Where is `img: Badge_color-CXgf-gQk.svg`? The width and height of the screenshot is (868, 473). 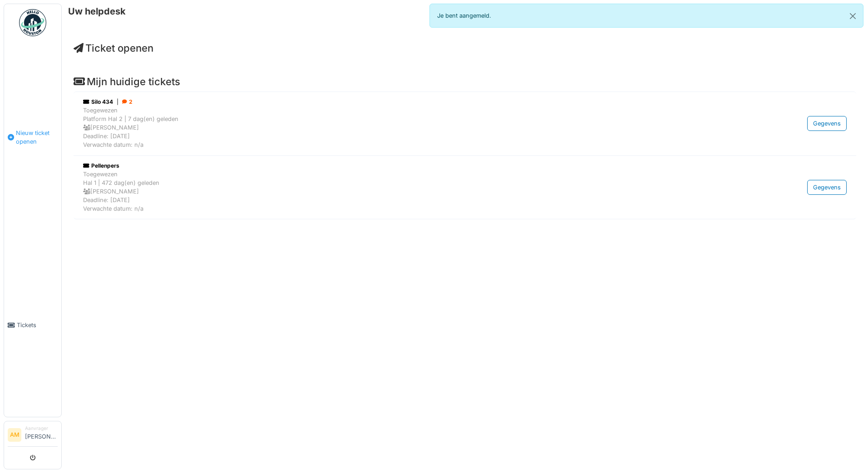 img: Badge_color-CXgf-gQk.svg is located at coordinates (33, 23).